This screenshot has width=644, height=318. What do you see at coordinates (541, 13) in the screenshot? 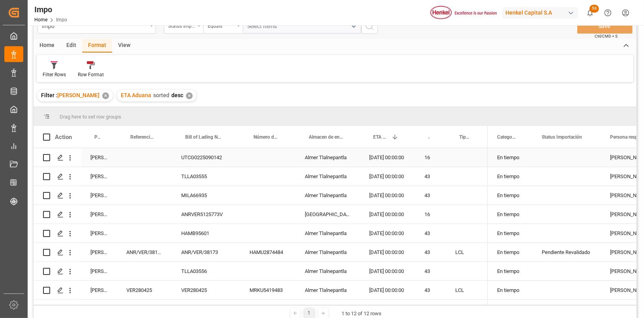
I see `button: Henkel Capital S.A` at bounding box center [541, 13].